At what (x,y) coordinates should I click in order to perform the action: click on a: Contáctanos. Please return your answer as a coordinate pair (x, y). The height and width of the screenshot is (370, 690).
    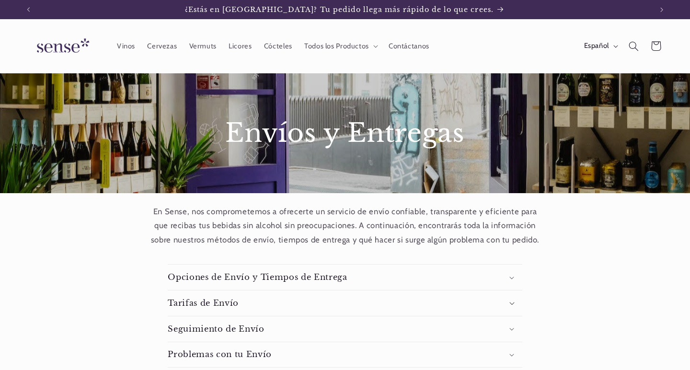
    Looking at the image, I should click on (409, 46).